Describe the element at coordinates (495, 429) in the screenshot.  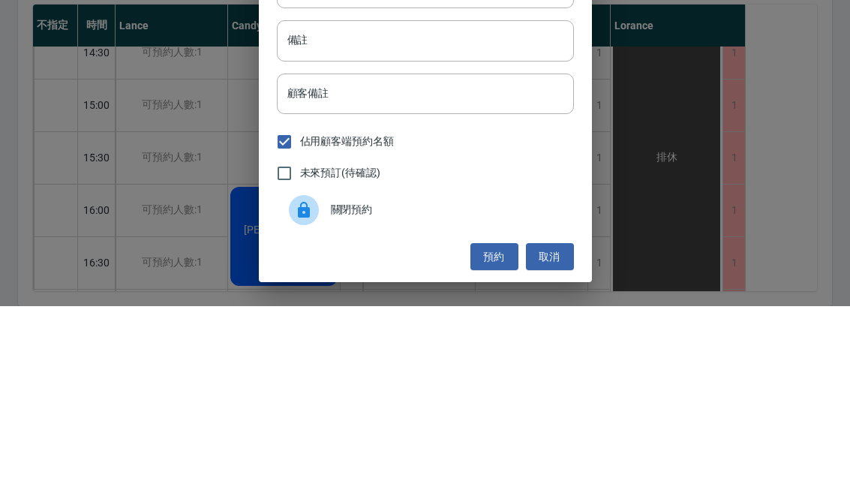
I see `button: 預約` at that location.